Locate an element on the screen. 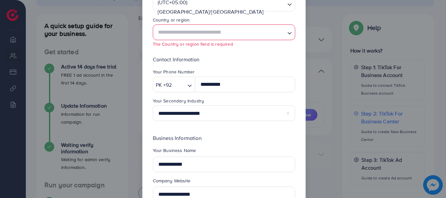  legend: Your Business Name is located at coordinates (224, 152).